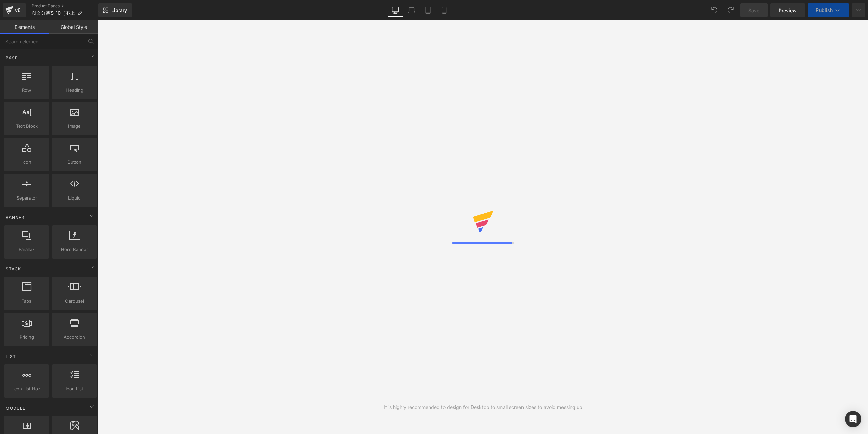 Image resolution: width=868 pixels, height=434 pixels. I want to click on button: More, so click(858, 10).